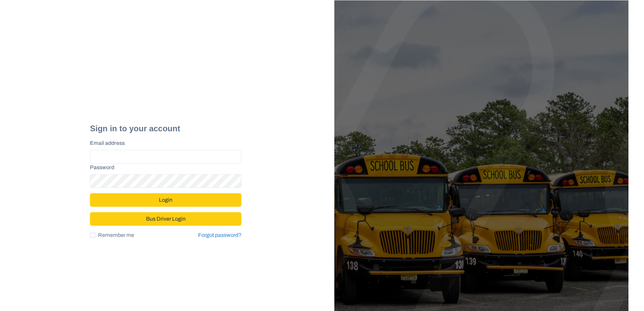 The width and height of the screenshot is (644, 311). Describe the element at coordinates (165, 219) in the screenshot. I see `button: Bus Driver Login` at that location.